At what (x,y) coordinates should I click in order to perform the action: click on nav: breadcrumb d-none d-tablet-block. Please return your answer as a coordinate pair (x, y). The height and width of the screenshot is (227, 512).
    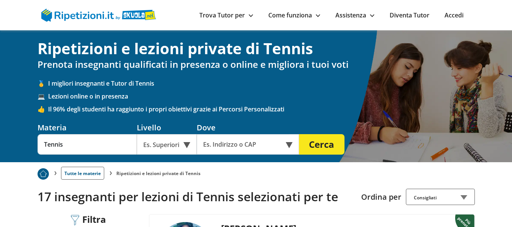
    Looking at the image, I should click on (256, 171).